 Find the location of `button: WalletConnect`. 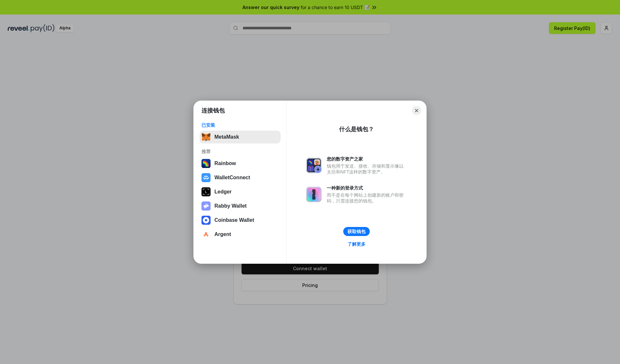

button: WalletConnect is located at coordinates (240, 178).